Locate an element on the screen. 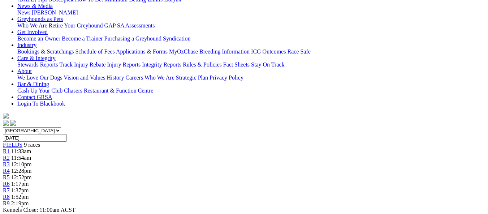 The width and height of the screenshot is (488, 214). span: 1:37pm is located at coordinates (20, 190).